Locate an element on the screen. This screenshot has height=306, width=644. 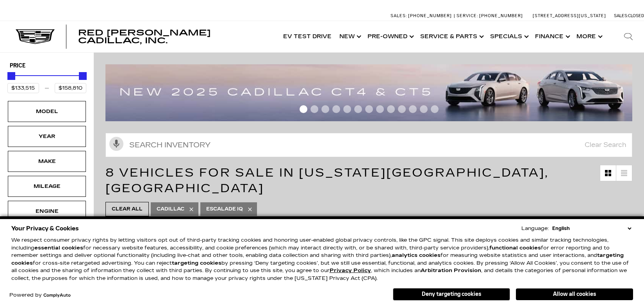
div: EngineEngine is located at coordinates (47, 212).